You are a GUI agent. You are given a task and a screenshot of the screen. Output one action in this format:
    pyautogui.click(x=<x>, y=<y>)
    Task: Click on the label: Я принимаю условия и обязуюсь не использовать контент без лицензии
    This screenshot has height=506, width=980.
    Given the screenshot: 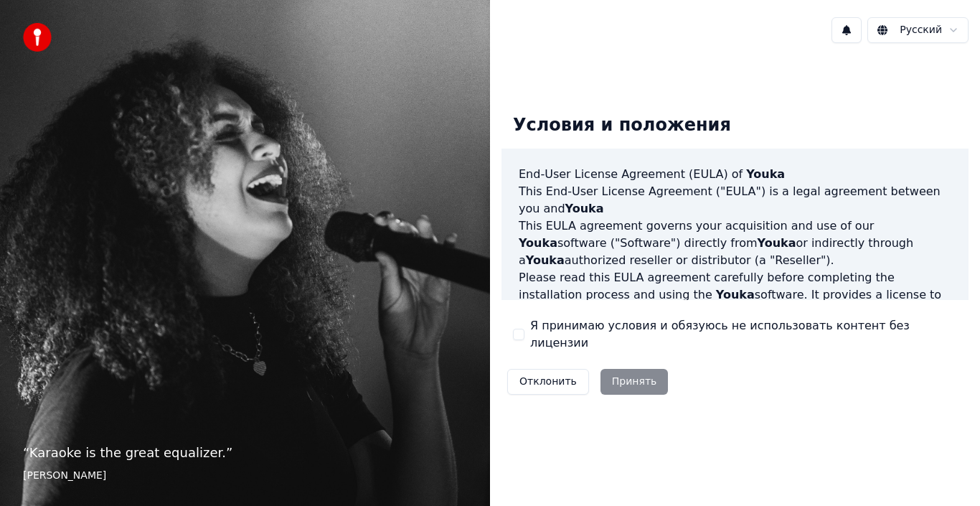 What is the action you would take?
    pyautogui.click(x=744, y=334)
    